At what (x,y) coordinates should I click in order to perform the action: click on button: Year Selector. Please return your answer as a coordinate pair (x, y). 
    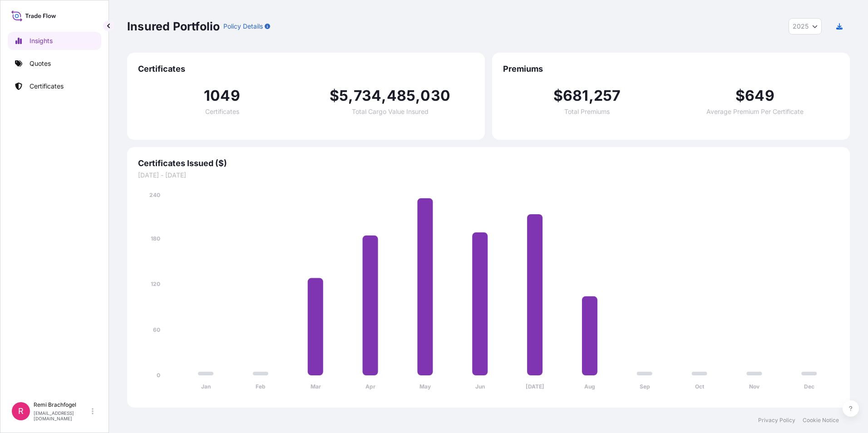
    Looking at the image, I should click on (804, 26).